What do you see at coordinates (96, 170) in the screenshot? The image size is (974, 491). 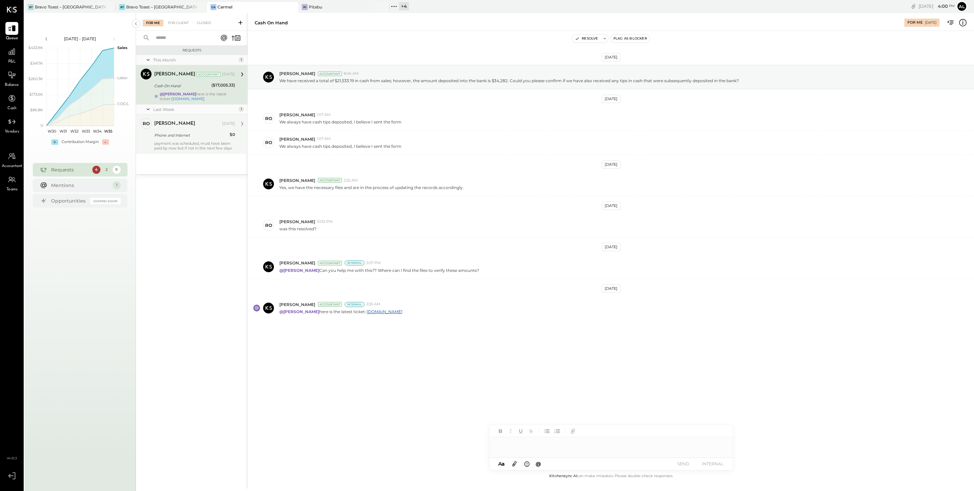 I see `div: 4` at bounding box center [96, 170].